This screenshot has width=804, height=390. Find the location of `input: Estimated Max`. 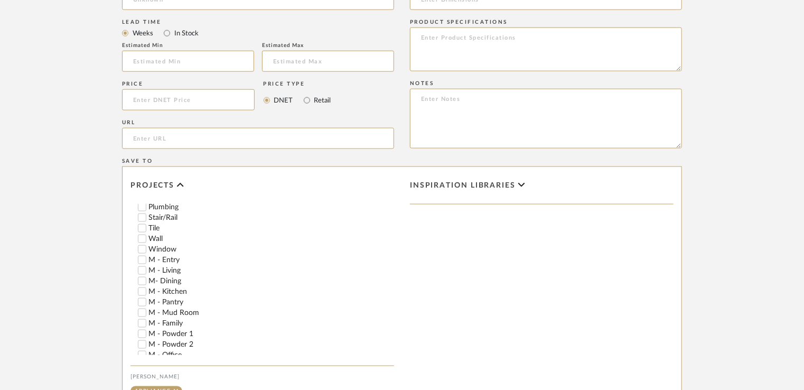

input: Estimated Max is located at coordinates (328, 61).